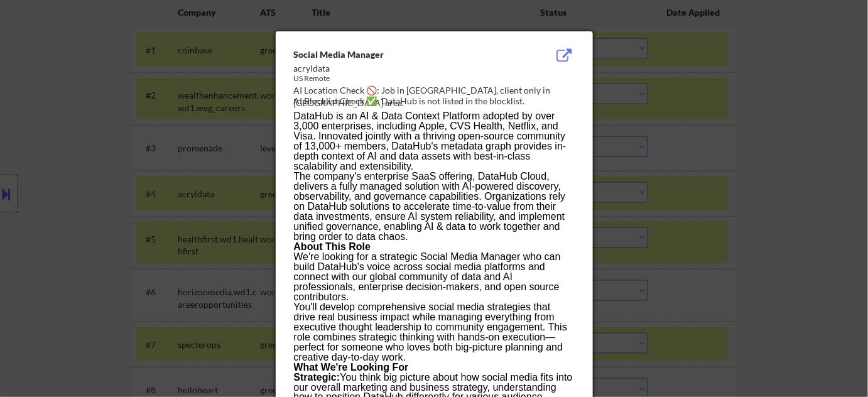 This screenshot has height=397, width=868. Describe the element at coordinates (332, 246) in the screenshot. I see `strong: About This Role` at that location.